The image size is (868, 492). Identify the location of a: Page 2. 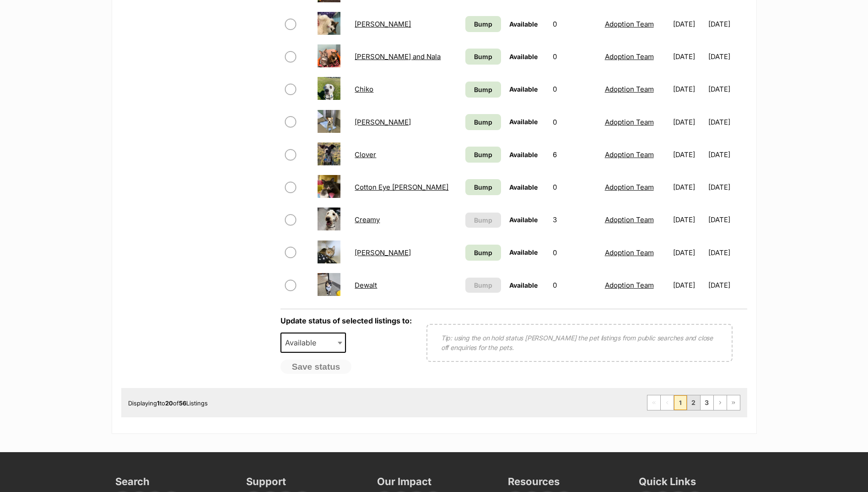
(694, 403).